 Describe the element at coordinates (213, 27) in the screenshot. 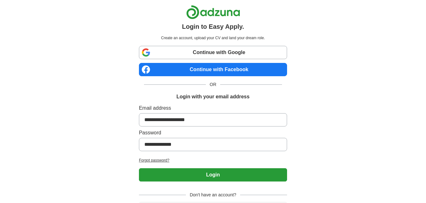

I see `h1: Login to Easy Apply.` at that location.